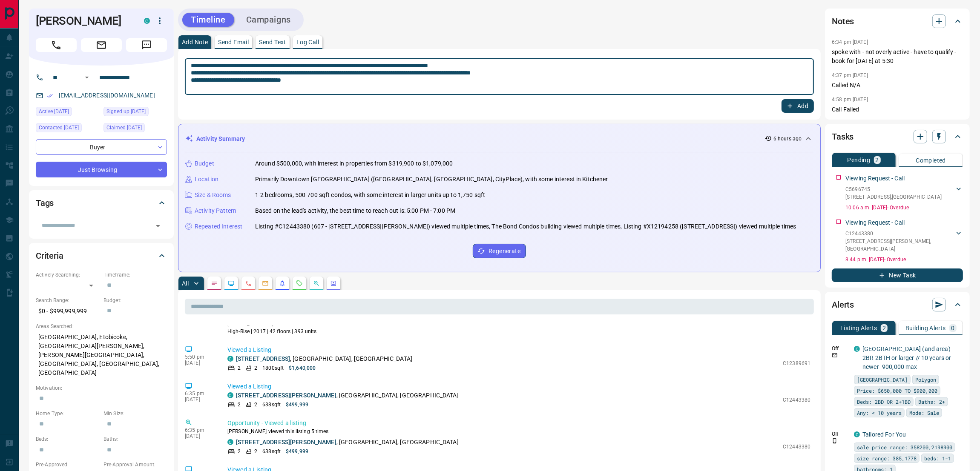 The image size is (980, 471). I want to click on svg: Lead Browsing Activity, so click(231, 284).